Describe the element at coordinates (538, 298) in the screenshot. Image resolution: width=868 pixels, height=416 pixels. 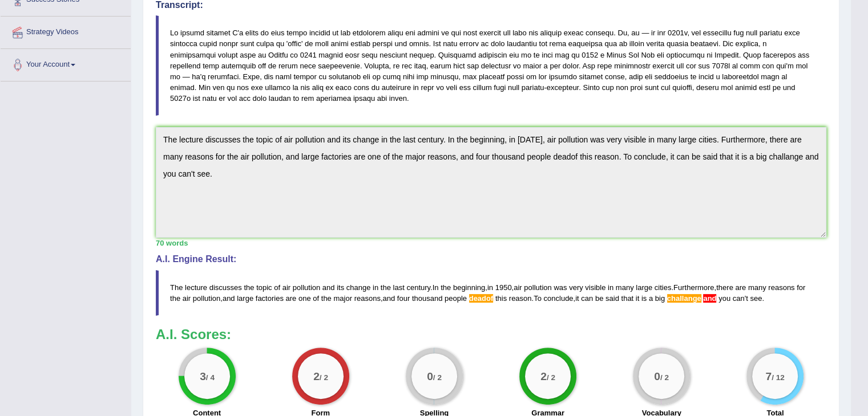
I see `span: To` at that location.